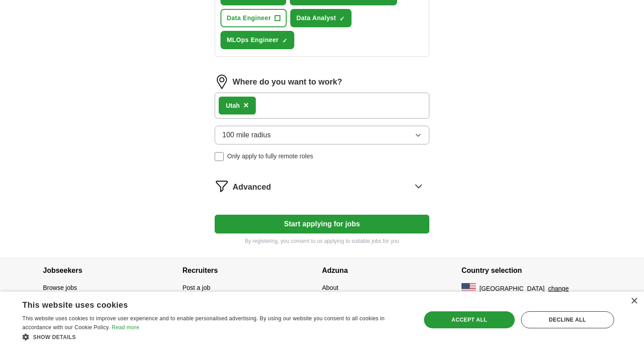 This screenshot has width=644, height=348. Describe the element at coordinates (126, 327) in the screenshot. I see `a: Read more, opens a new window` at that location.